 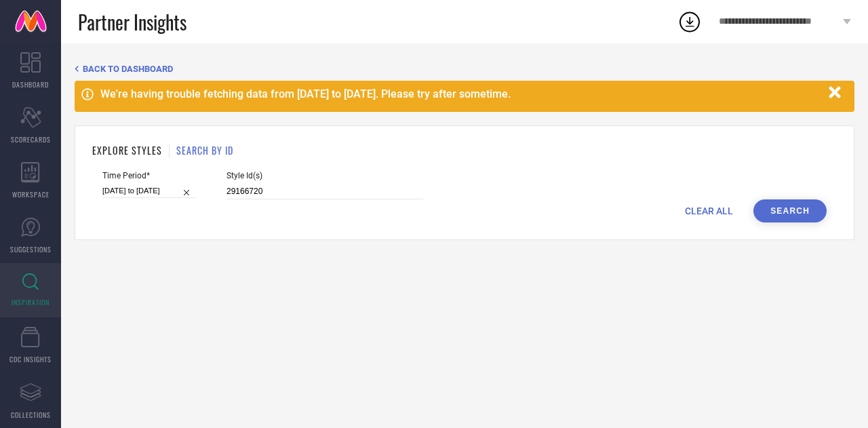 What do you see at coordinates (690, 22) in the screenshot?
I see `div: Open download list` at bounding box center [690, 22].